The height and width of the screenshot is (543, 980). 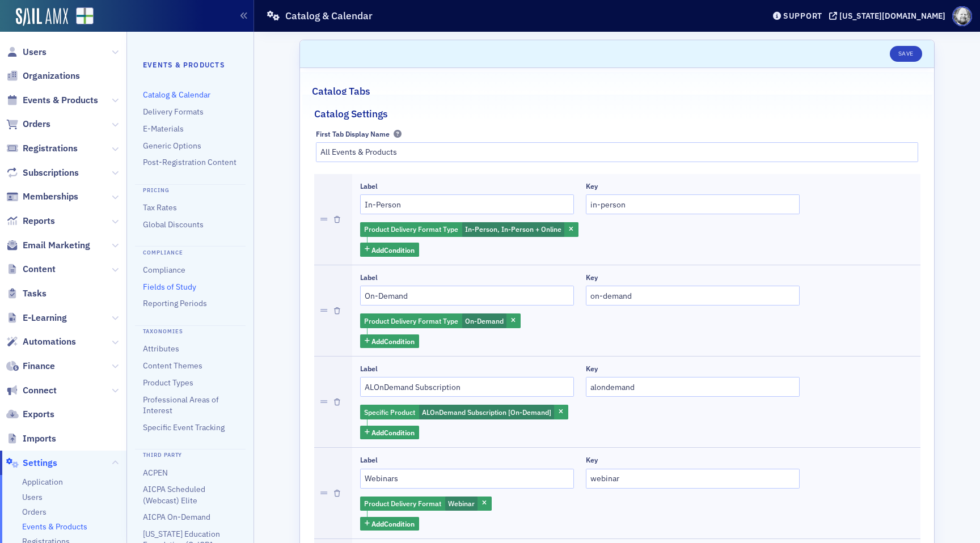 I want to click on span: Content, so click(x=39, y=269).